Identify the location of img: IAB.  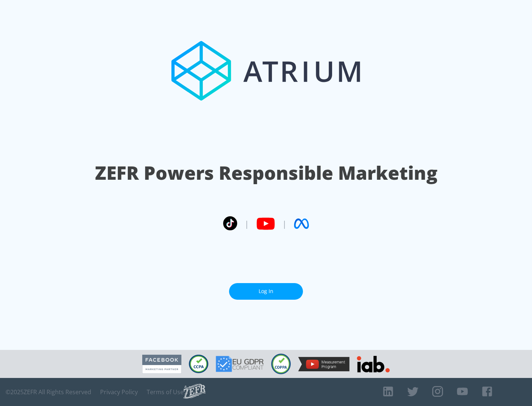
(373, 364).